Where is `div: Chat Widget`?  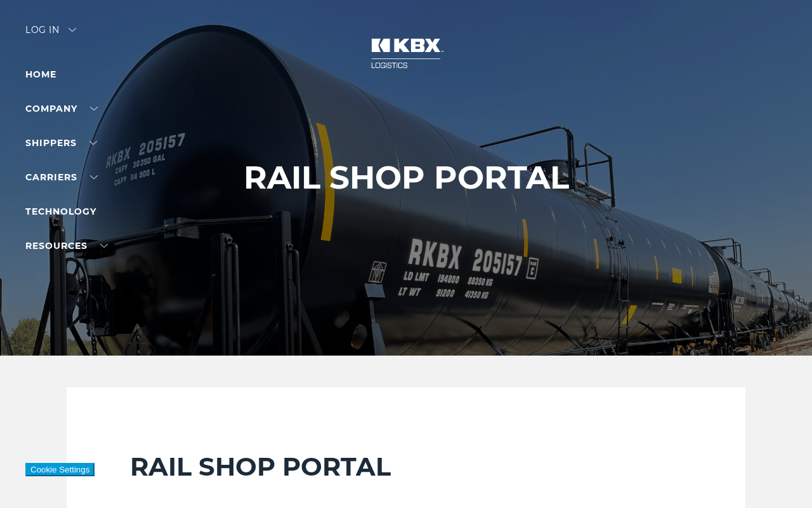
div: Chat Widget is located at coordinates (781, 477).